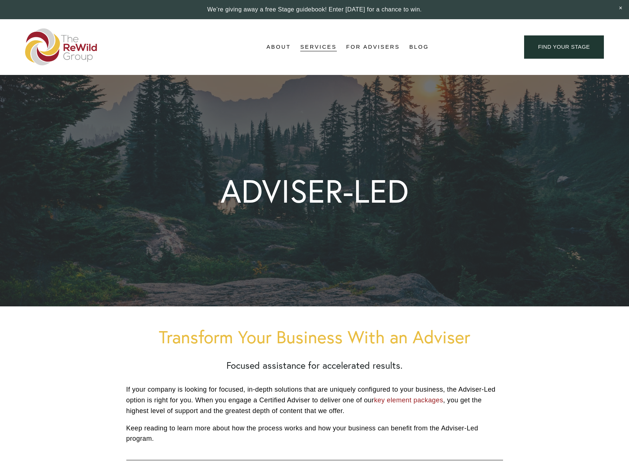 The height and width of the screenshot is (464, 629). I want to click on a: find your stage, so click(564, 47).